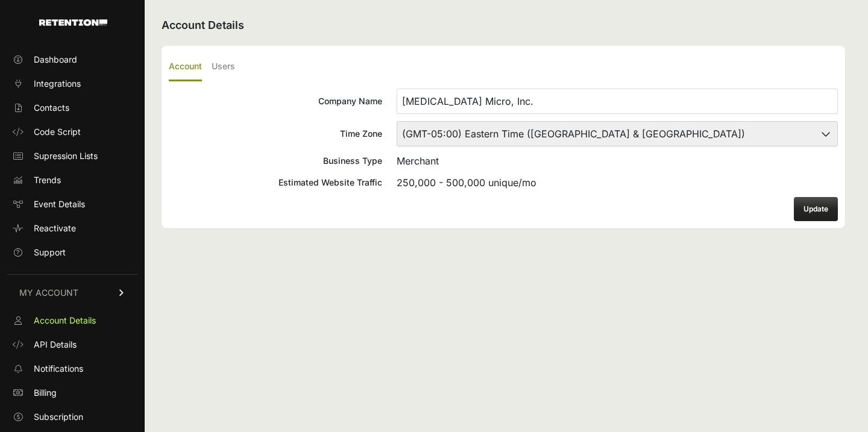 The width and height of the screenshot is (868, 432). What do you see at coordinates (276, 134) in the screenshot?
I see `div: Time Zone` at bounding box center [276, 134].